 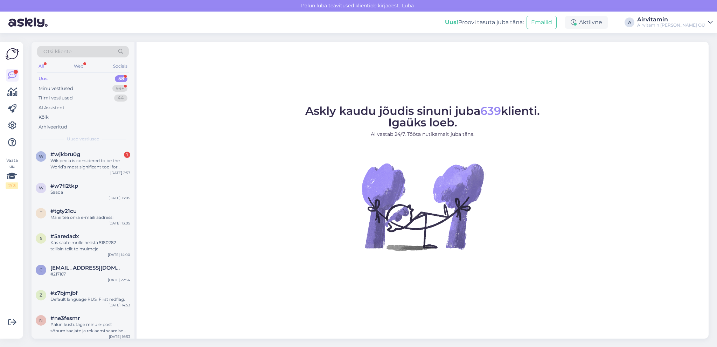 I want to click on span: #wjkbru0g, so click(x=65, y=154).